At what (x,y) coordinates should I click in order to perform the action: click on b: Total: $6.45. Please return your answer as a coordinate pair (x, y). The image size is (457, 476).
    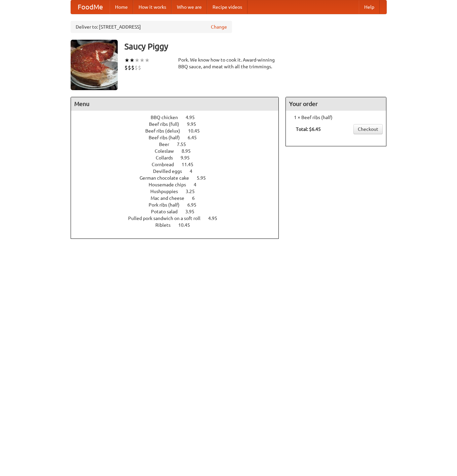
    Looking at the image, I should click on (308, 129).